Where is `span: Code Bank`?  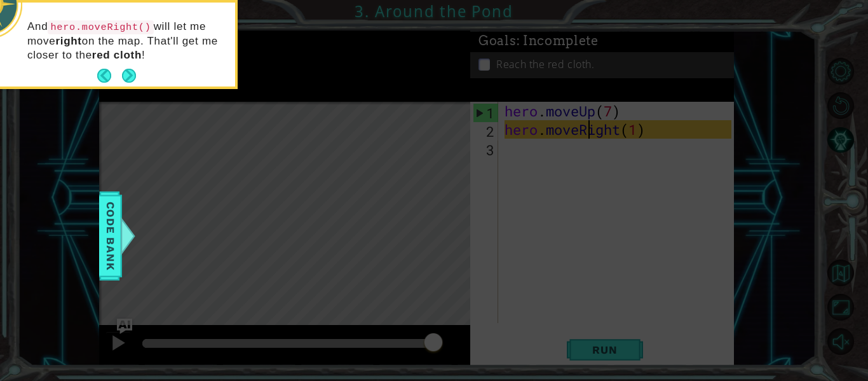
span: Code Bank is located at coordinates (110, 236).